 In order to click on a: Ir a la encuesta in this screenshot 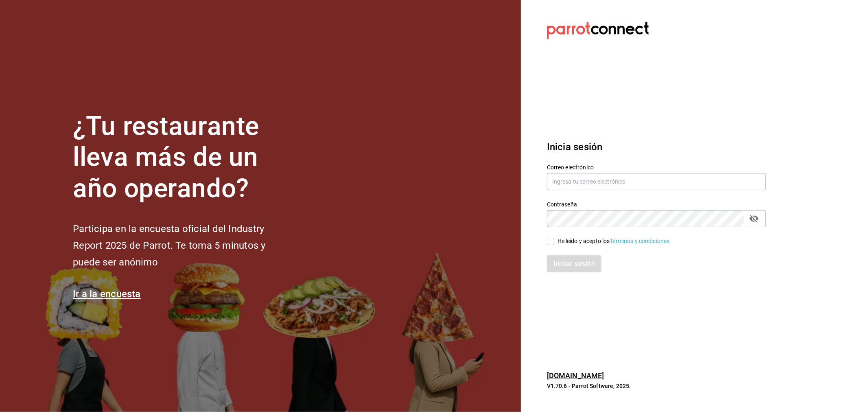, I will do `click(106, 294)`.